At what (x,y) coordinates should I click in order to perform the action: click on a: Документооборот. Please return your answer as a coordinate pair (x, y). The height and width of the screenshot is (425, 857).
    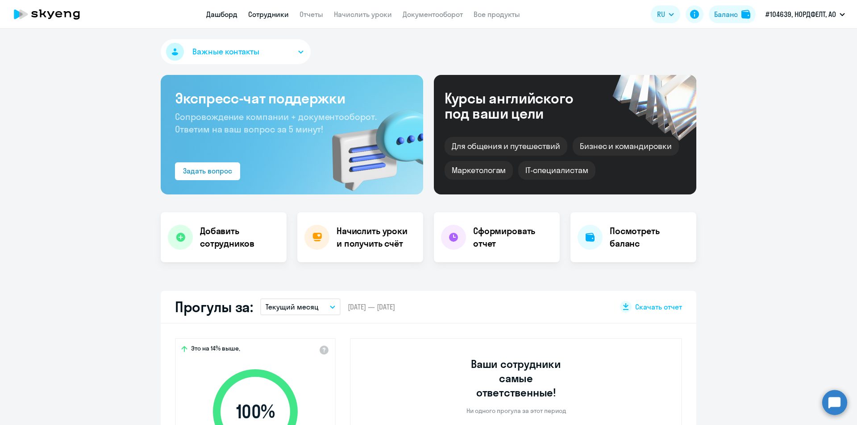
    Looking at the image, I should click on (432, 14).